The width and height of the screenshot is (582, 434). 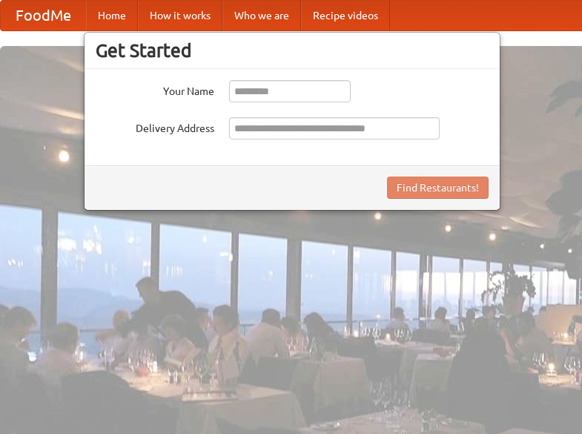 I want to click on a: How it works, so click(x=180, y=16).